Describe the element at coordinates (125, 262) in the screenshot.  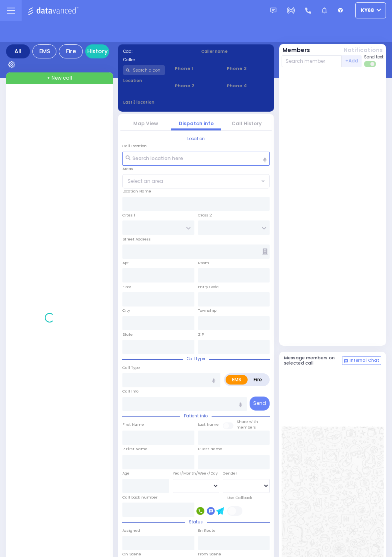
I see `label: Apt` at that location.